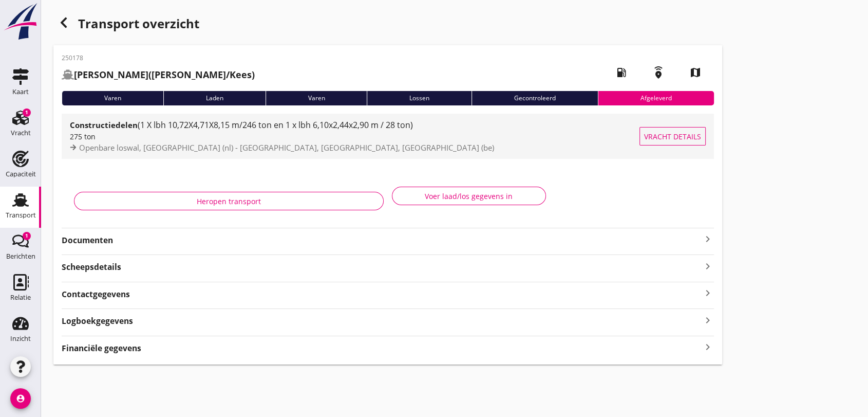 The width and height of the screenshot is (868, 417). I want to click on i: local_gas_station, so click(622, 72).